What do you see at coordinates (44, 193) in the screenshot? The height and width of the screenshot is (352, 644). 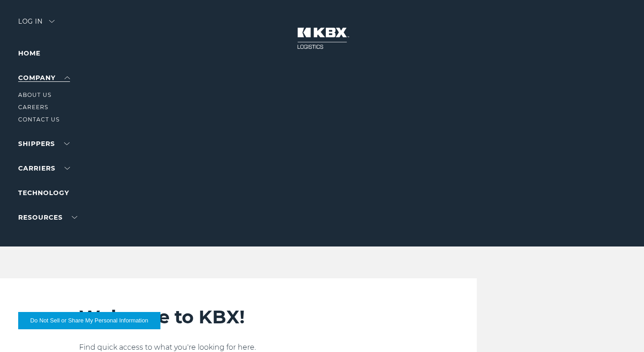 I see `a: Technology` at bounding box center [44, 193].